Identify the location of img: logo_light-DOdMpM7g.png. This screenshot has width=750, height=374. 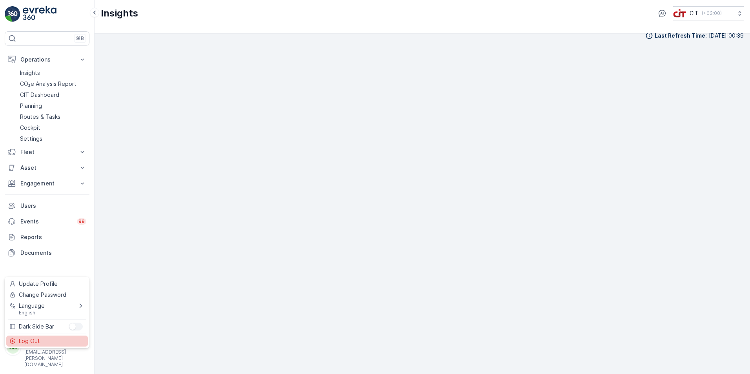
(40, 14).